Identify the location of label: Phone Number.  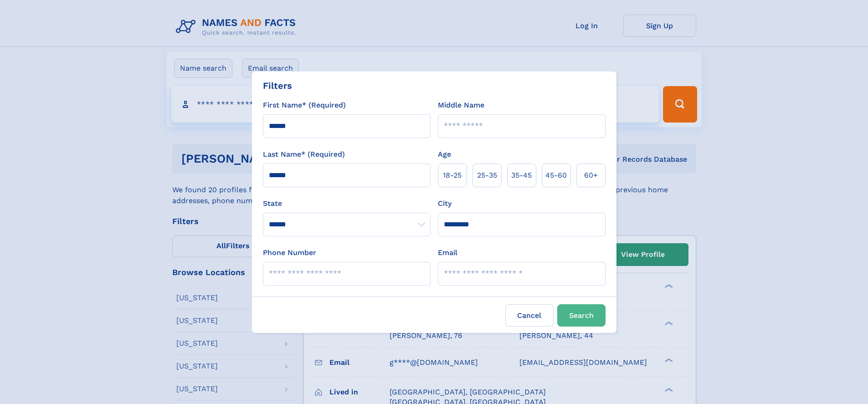
(289, 253).